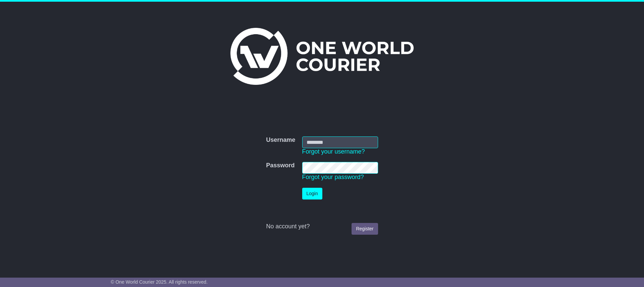 This screenshot has height=287, width=644. I want to click on img: One World, so click(322, 56).